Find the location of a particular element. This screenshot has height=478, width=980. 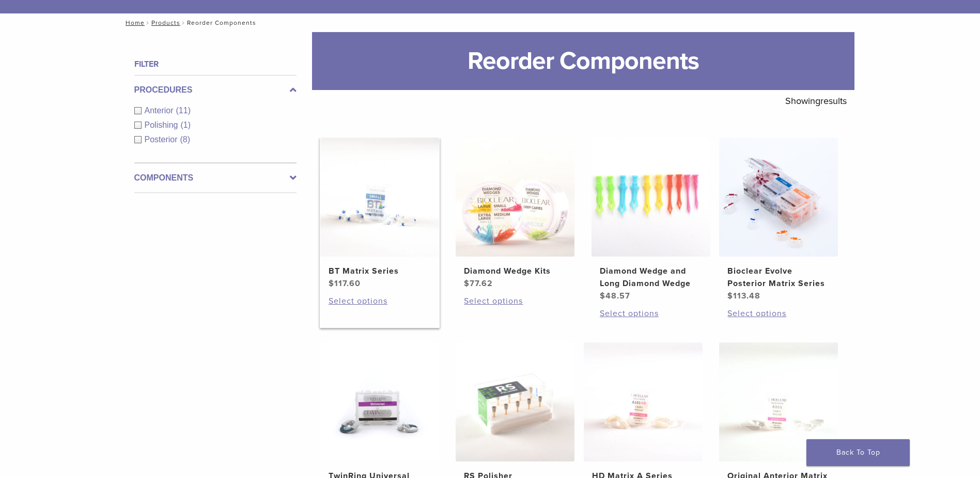

a: Diamond Wedge KitsDiamond Wedge Kits $77.62 is located at coordinates (515, 214).